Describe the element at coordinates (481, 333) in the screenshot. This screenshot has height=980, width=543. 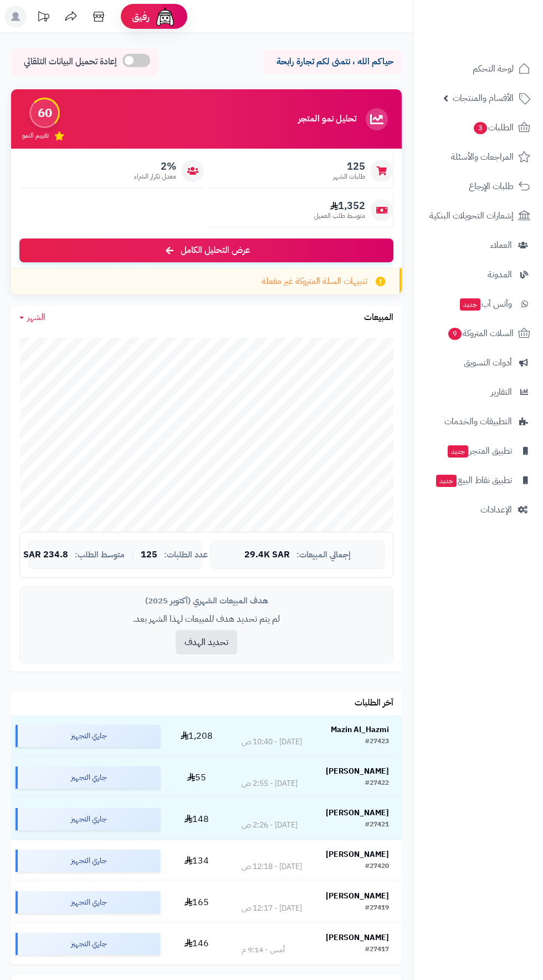
I see `span: السلات المتروكة` at that location.